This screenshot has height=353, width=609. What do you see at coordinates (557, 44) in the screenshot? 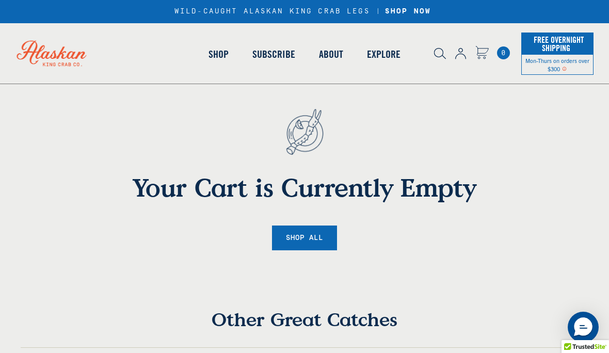
I see `span: Free Overnight Shipping` at bounding box center [557, 44].